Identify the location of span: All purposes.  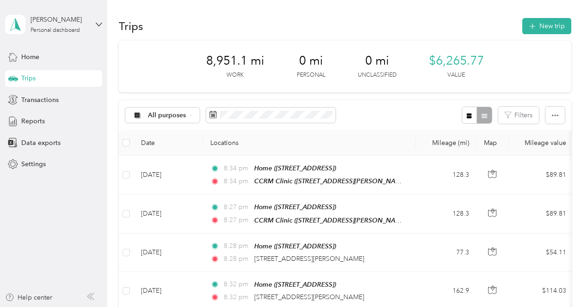
(167, 115).